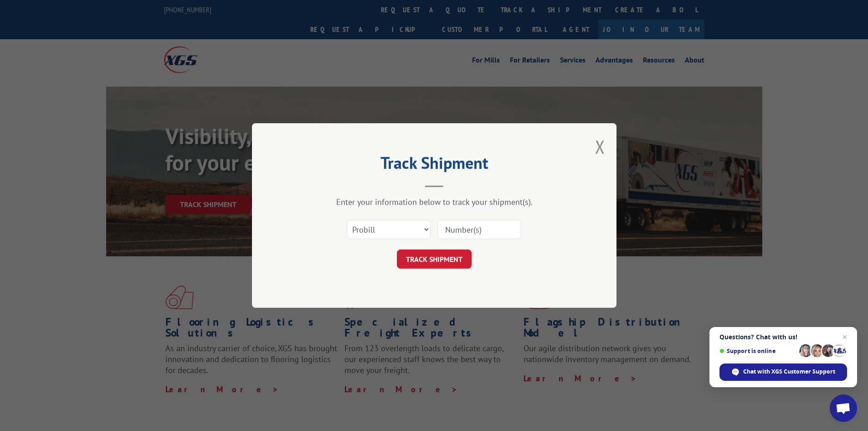 The width and height of the screenshot is (868, 431). What do you see at coordinates (434, 165) in the screenshot?
I see `h2: Track Shipment` at bounding box center [434, 165].